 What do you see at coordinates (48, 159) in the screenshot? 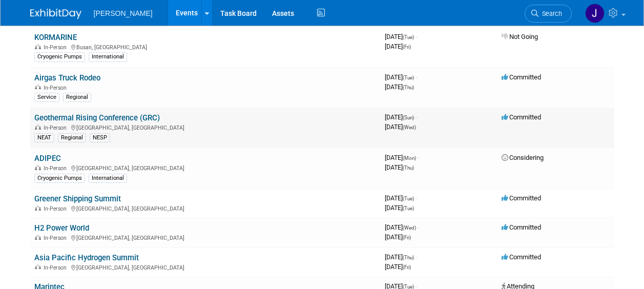
I see `a: ADIPEC` at bounding box center [48, 159].